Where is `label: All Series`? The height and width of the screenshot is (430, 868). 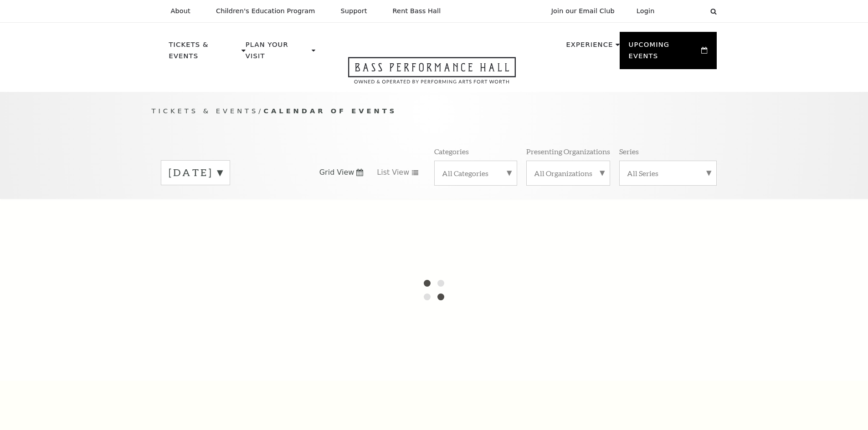
label: All Series is located at coordinates (668, 173).